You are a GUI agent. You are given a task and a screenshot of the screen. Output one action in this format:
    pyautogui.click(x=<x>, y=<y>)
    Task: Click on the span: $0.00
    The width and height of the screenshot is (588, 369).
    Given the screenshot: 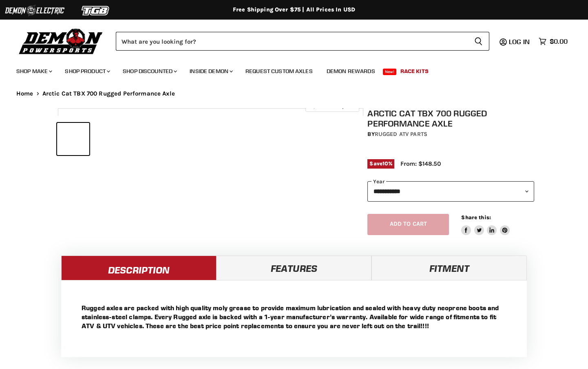 What is the action you would take?
    pyautogui.click(x=559, y=41)
    